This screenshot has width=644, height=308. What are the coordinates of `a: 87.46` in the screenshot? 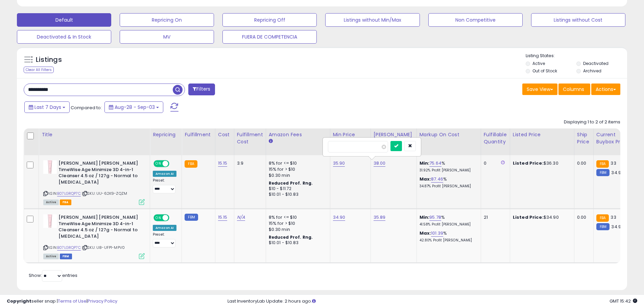 It's located at (437, 179).